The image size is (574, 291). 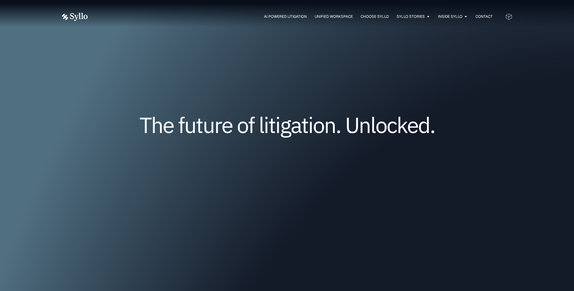 I want to click on nav: Menu, so click(x=296, y=17).